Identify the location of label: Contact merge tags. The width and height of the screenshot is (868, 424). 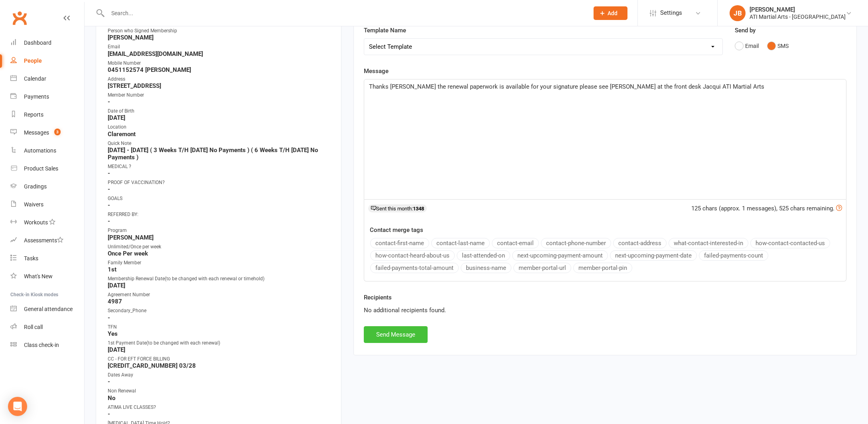
(396, 230).